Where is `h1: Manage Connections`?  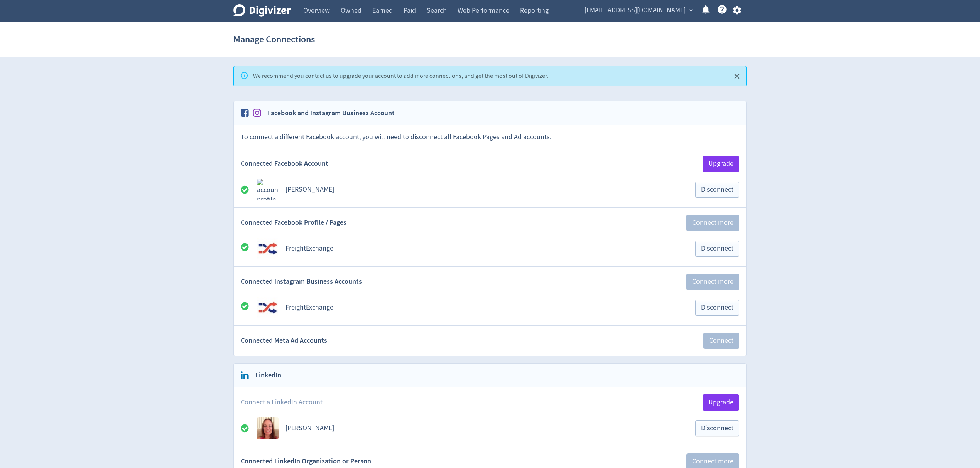
h1: Manage Connections is located at coordinates (274, 39).